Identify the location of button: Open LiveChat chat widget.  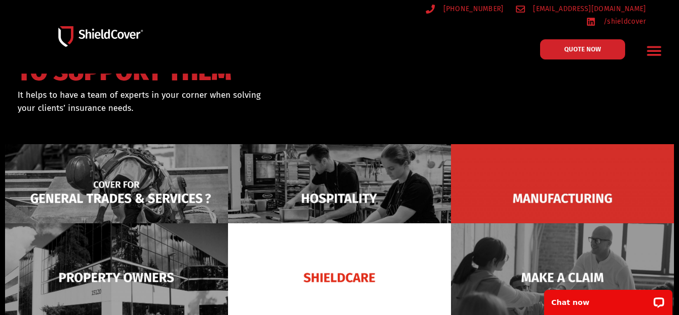
(122, 19).